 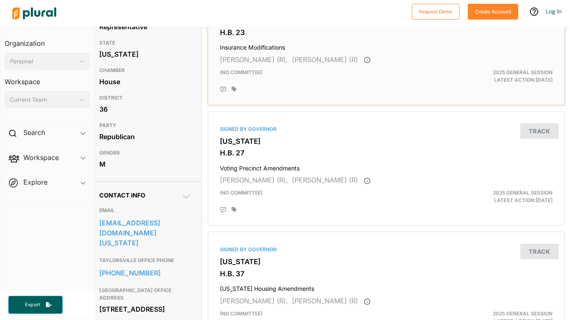 What do you see at coordinates (386, 33) in the screenshot?
I see `h3: H.B. 23` at bounding box center [386, 33].